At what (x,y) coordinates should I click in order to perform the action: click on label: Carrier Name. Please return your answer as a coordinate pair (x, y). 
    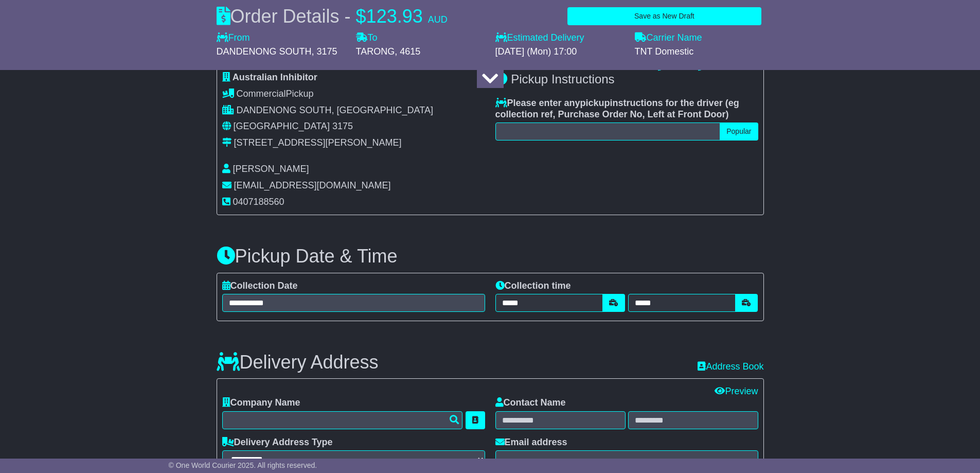
    Looking at the image, I should click on (668, 38).